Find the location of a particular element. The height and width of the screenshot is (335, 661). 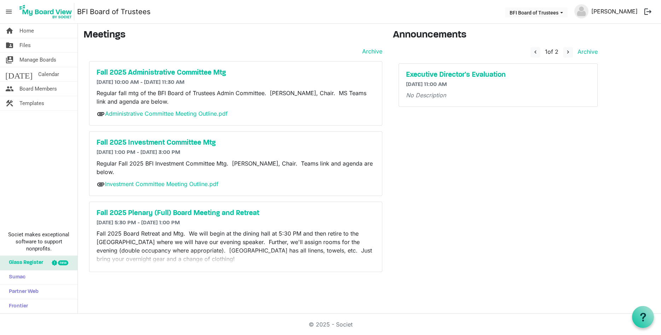

a: Administrative Committee Meeting Outline.pdf is located at coordinates (166, 114).